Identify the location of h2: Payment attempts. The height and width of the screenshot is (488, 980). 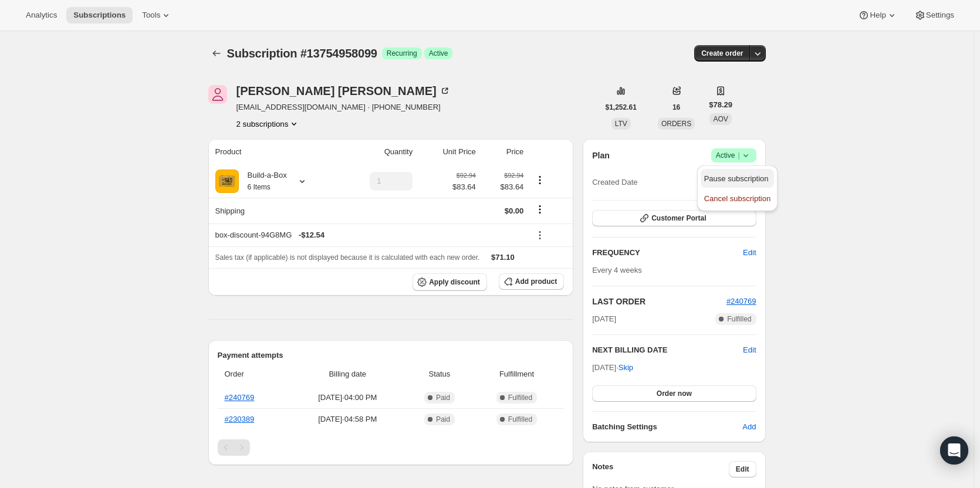
(391, 356).